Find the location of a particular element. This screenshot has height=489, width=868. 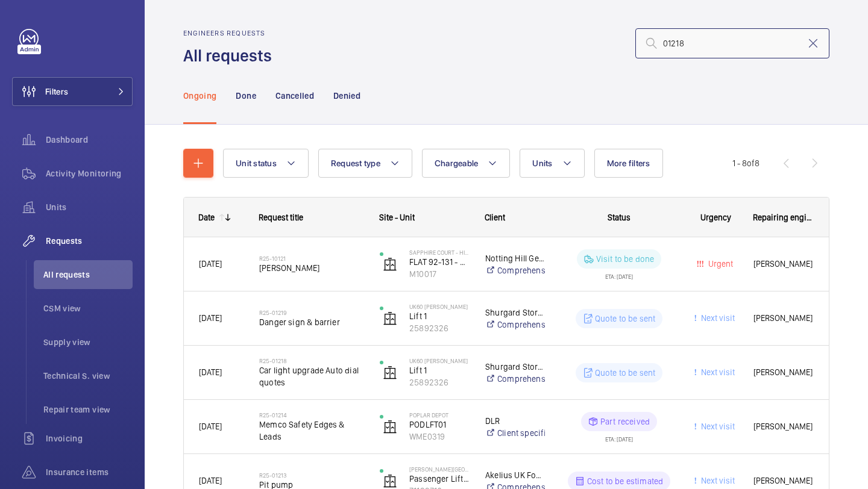

span: Car light upgrade Auto dial quotes is located at coordinates (312, 376).